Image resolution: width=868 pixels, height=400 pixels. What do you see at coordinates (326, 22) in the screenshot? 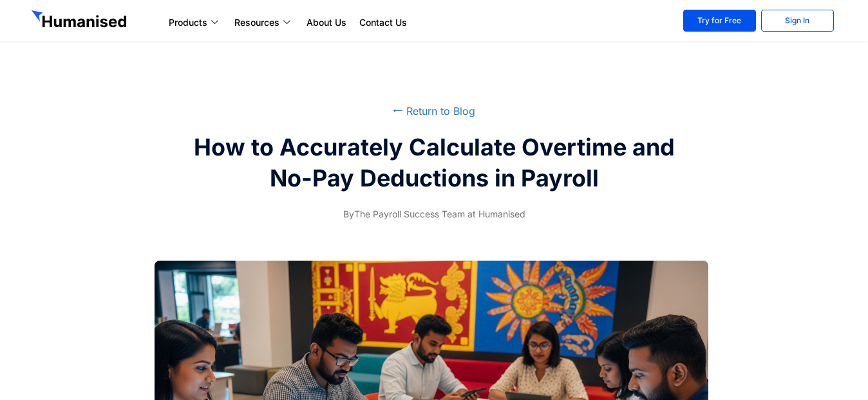
I see `a: About Us` at bounding box center [326, 22].